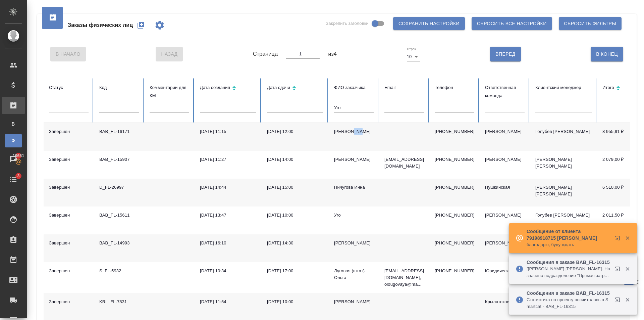 This screenshot has width=644, height=320. Describe the element at coordinates (119, 215) in the screenshot. I see `div: BAB_FL-15611` at that location.